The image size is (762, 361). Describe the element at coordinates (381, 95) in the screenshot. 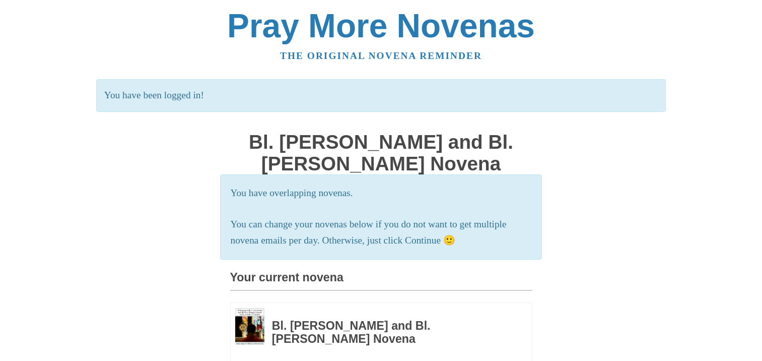

I see `p: You have been logged in!` at that location.